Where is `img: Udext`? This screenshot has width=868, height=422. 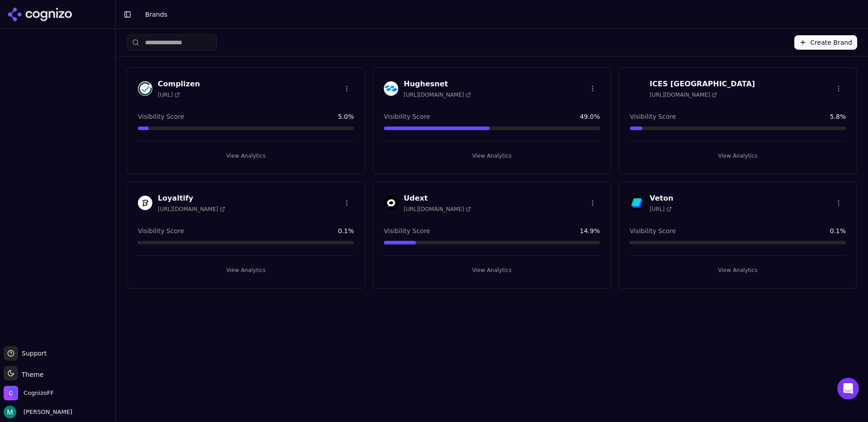 img: Udext is located at coordinates (392, 203).